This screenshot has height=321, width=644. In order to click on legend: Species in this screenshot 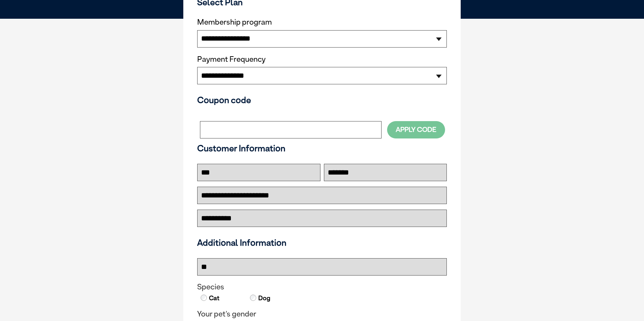, I will do `click(322, 287)`.